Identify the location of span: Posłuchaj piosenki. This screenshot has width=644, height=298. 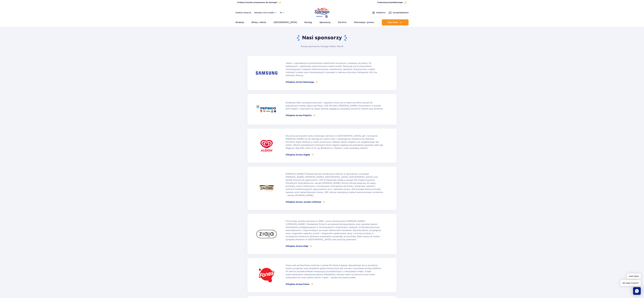
(390, 3).